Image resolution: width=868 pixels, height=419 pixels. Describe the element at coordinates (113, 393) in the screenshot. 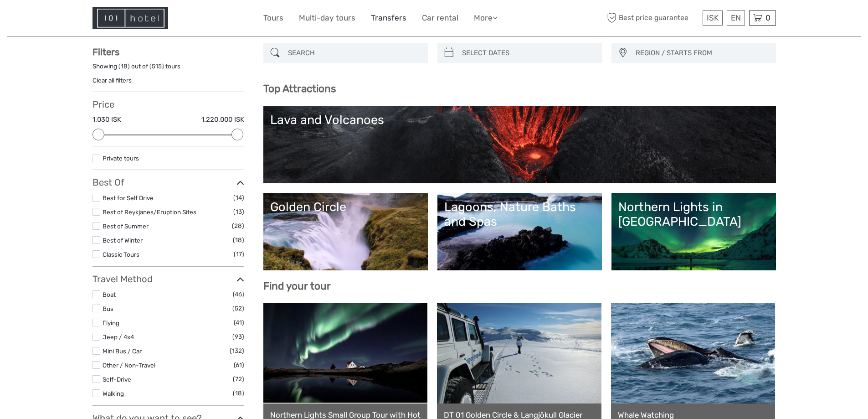

I see `a: Walking` at that location.